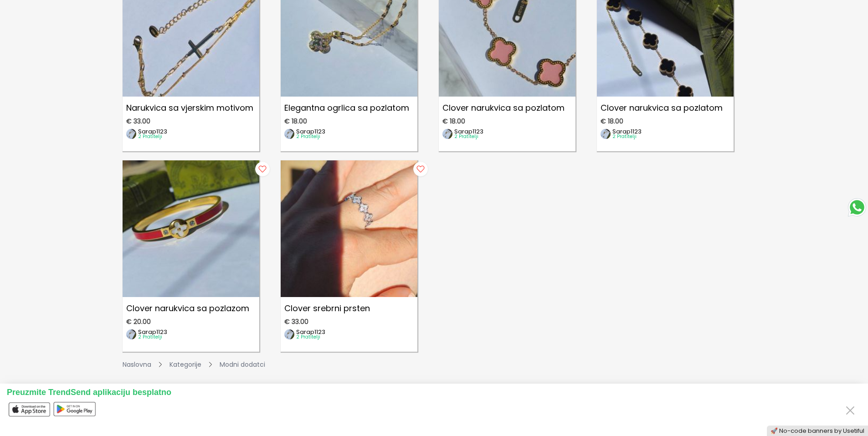  Describe the element at coordinates (349, 256) in the screenshot. I see `a: Clover srebrni prstenClover srebrni prsten€ 33.00imageSarap11232 Pratitelji` at that location.